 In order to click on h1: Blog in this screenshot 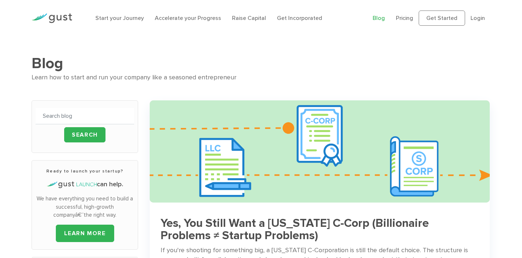, I will do `click(261, 63)`.